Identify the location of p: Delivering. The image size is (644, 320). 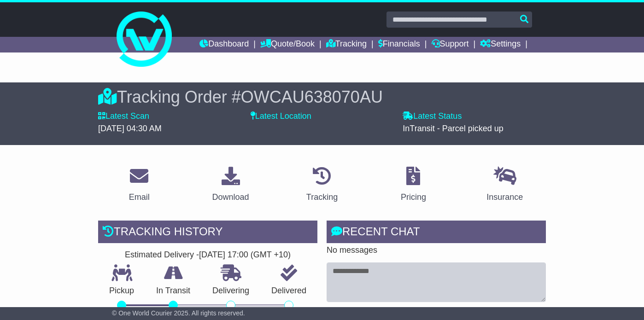
(231, 291).